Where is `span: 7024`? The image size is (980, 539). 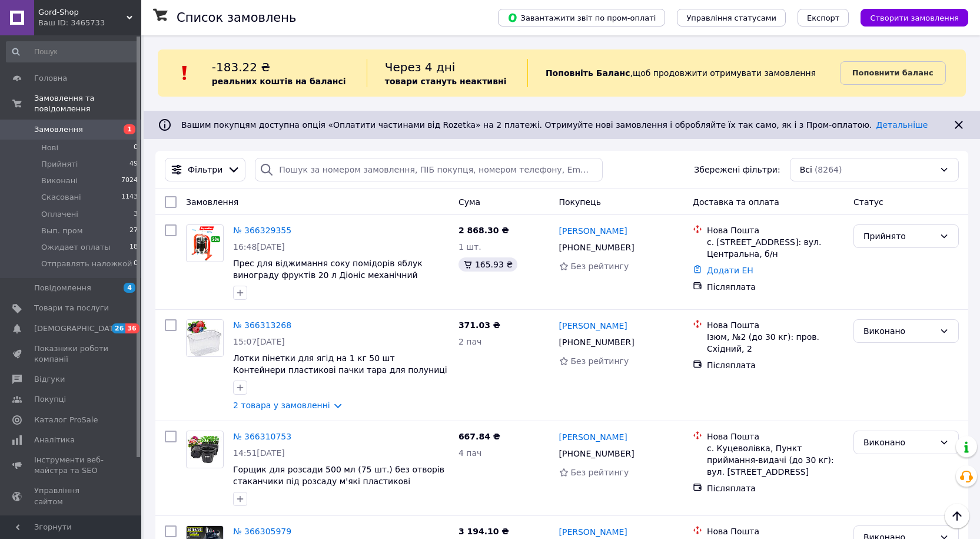
span: 7024 is located at coordinates (129, 181).